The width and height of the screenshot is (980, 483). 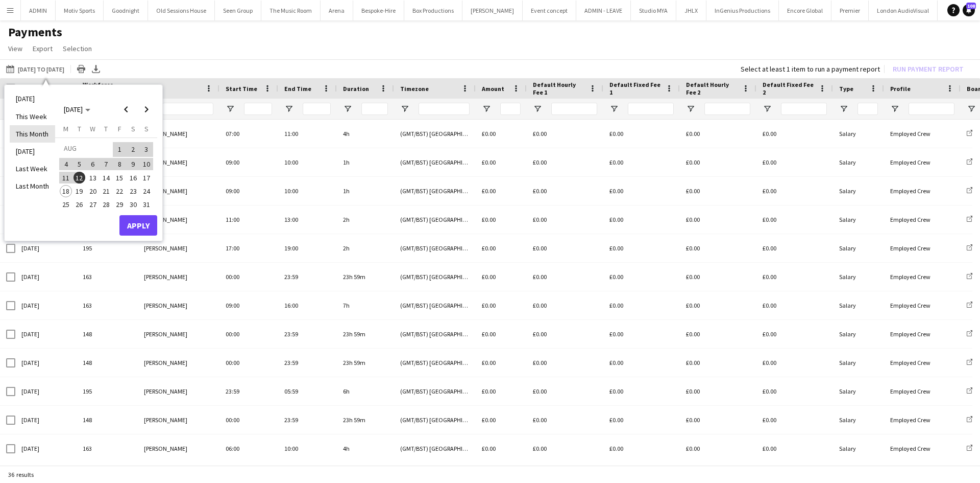 I want to click on div: 13:00, so click(x=308, y=219).